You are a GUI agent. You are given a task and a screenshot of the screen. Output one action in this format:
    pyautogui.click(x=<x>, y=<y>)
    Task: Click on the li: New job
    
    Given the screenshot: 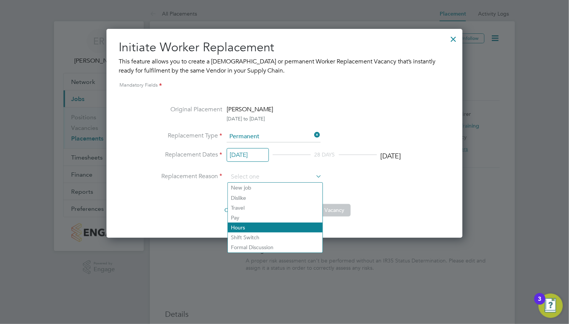 What is the action you would take?
    pyautogui.click(x=275, y=188)
    